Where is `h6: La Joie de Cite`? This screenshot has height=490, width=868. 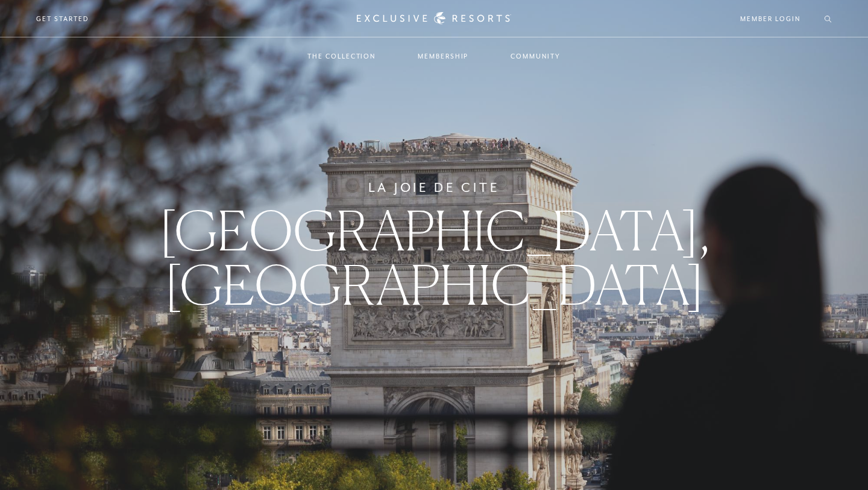 h6: La Joie de Cite is located at coordinates (434, 188).